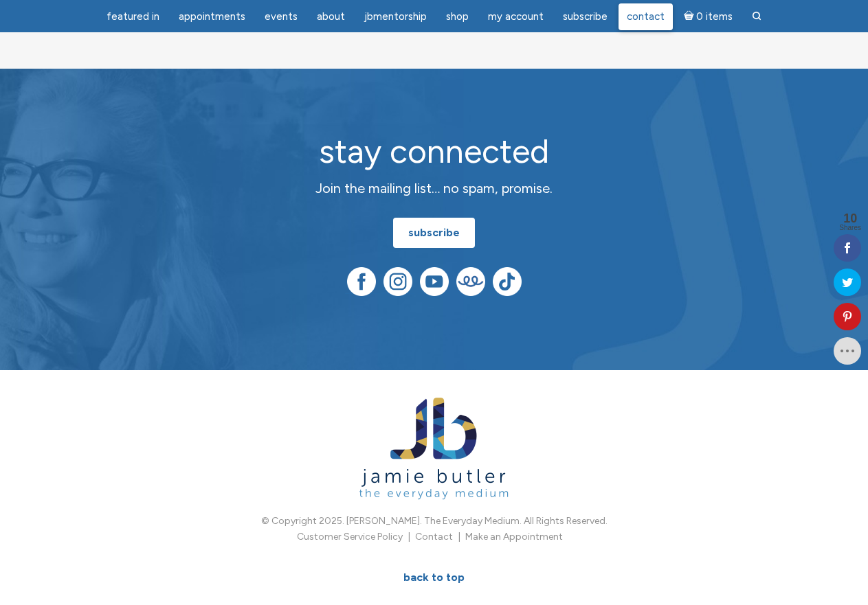 The height and width of the screenshot is (605, 868). Describe the element at coordinates (434, 232) in the screenshot. I see `a: subscribe` at that location.